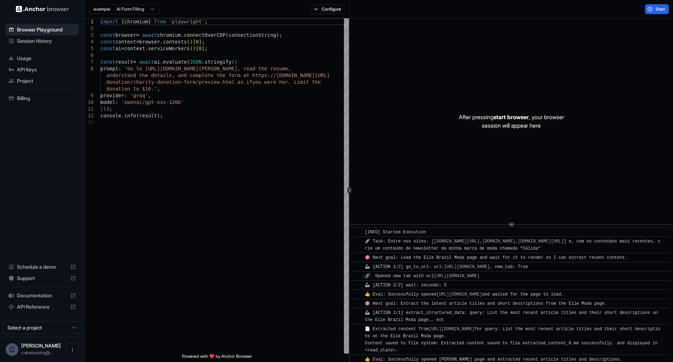 The width and height of the screenshot is (673, 362). What do you see at coordinates (42, 58) in the screenshot?
I see `div: Usage` at bounding box center [42, 58].